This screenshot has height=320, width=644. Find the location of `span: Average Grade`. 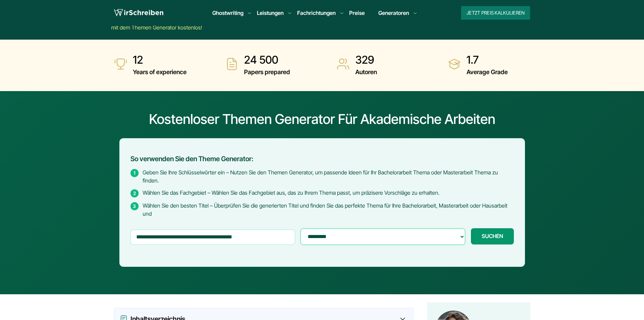

span: Average Grade is located at coordinates (487, 72).